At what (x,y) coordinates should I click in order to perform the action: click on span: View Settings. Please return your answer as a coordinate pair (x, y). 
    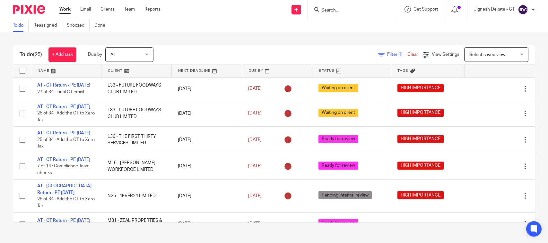
    Looking at the image, I should click on (446, 55).